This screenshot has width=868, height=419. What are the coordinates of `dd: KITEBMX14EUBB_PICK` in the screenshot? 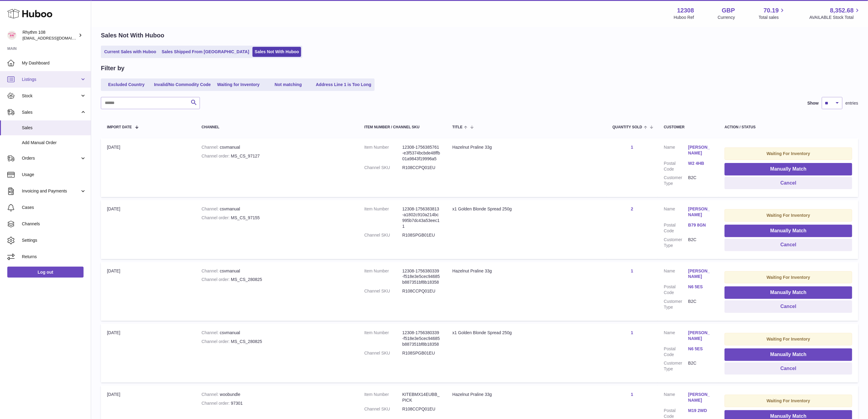 It's located at (421, 397).